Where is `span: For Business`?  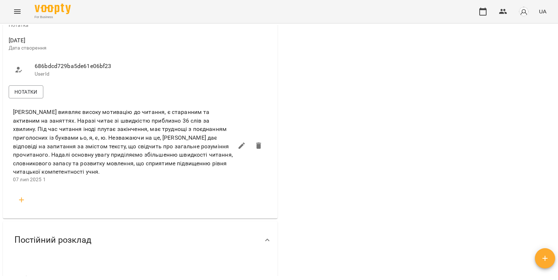
span: For Business is located at coordinates (53, 17).